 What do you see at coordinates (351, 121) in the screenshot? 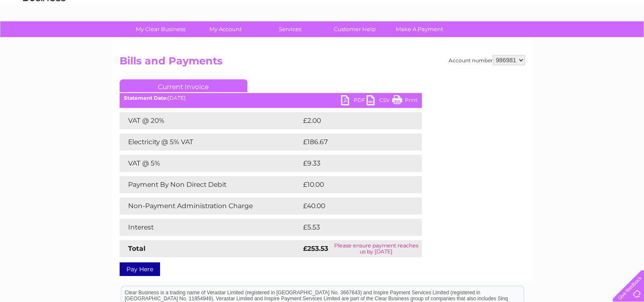
I see `td: £2.00` at bounding box center [351, 121].